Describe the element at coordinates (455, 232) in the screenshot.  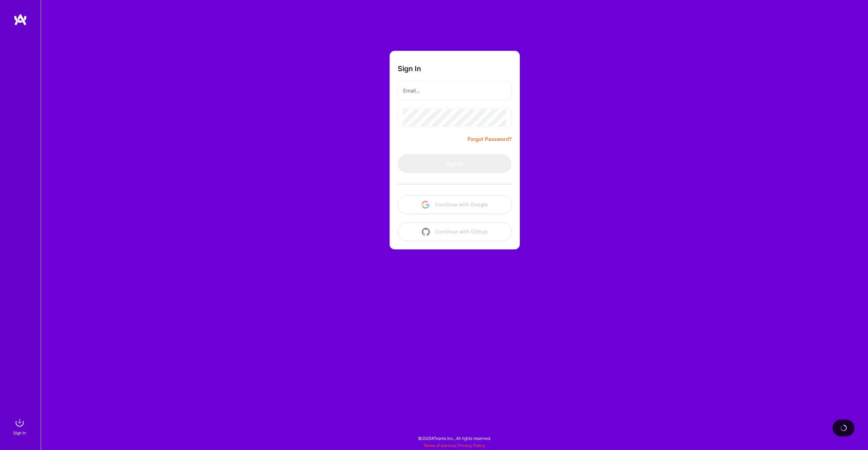
I see `button: Continue with Github` at that location.